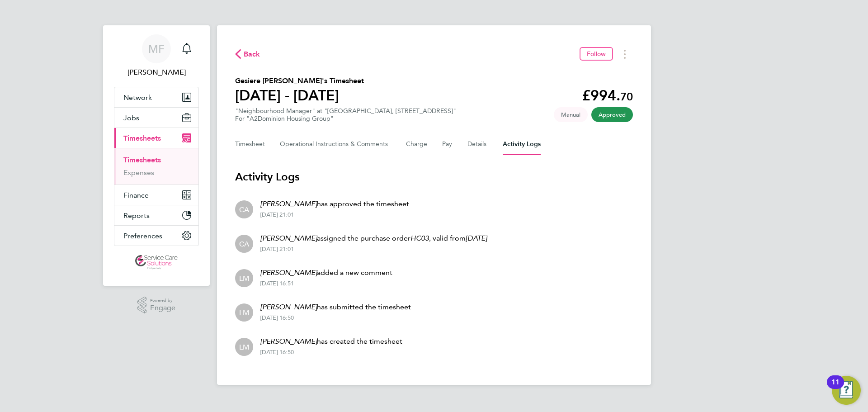 The image size is (868, 412). I want to click on span: MF, so click(156, 49).